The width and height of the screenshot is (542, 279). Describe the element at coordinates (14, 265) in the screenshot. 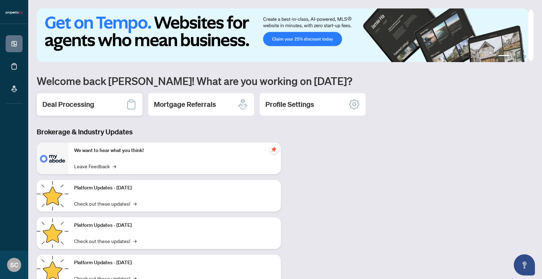

I see `span: SC` at that location.